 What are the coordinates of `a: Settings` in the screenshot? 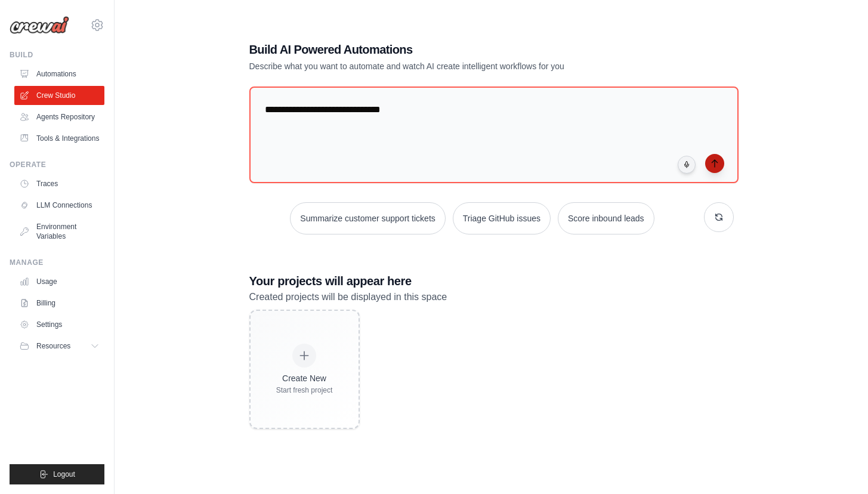 It's located at (59, 324).